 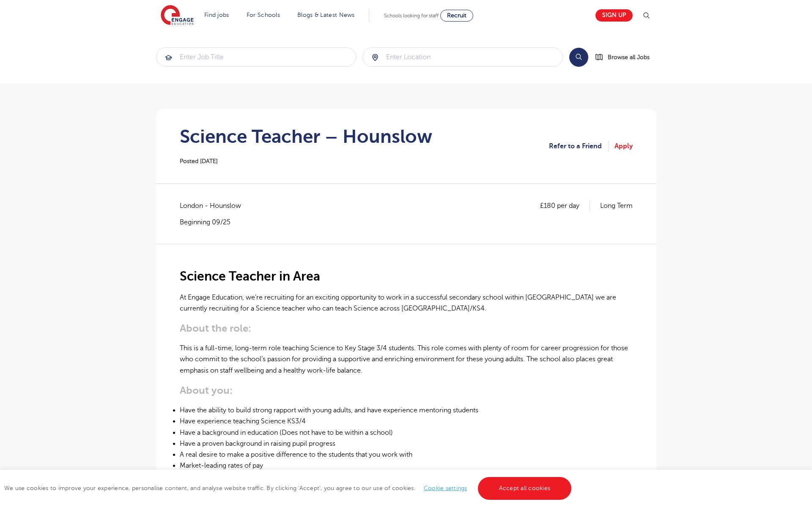 I want to click on strong: About you:, so click(x=206, y=390).